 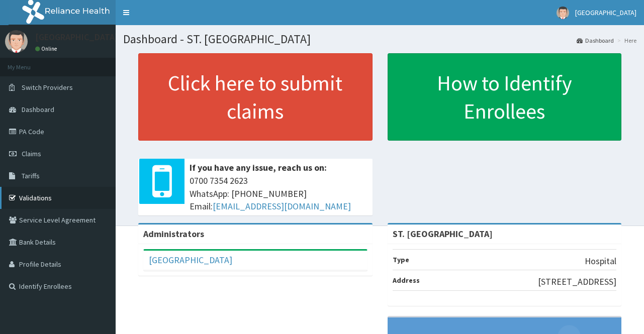 I want to click on a: Online, so click(x=48, y=49).